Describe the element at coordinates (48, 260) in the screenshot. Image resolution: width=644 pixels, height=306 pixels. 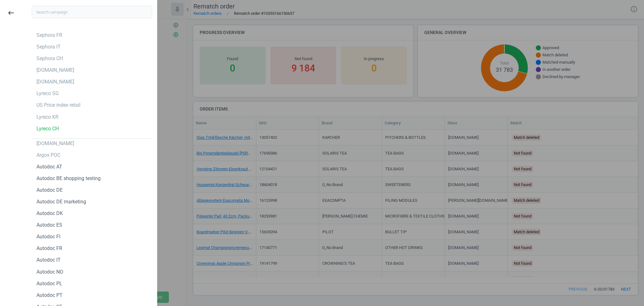
I see `div: Autodoc IT` at that location.